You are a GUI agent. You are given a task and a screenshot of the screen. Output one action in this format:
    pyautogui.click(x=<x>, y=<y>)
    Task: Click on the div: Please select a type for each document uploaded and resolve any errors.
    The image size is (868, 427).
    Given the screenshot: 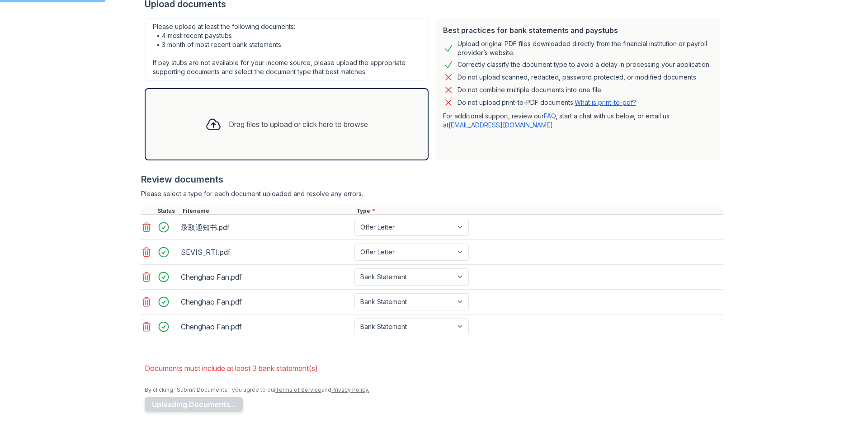 What is the action you would take?
    pyautogui.click(x=432, y=194)
    